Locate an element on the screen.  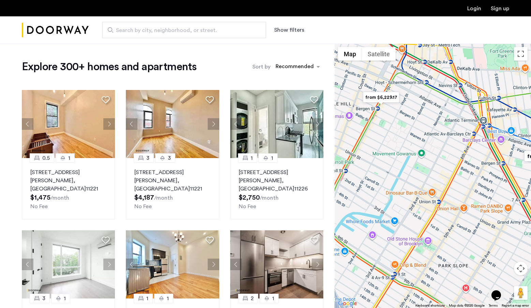
span: $2,750 is located at coordinates (249, 198).